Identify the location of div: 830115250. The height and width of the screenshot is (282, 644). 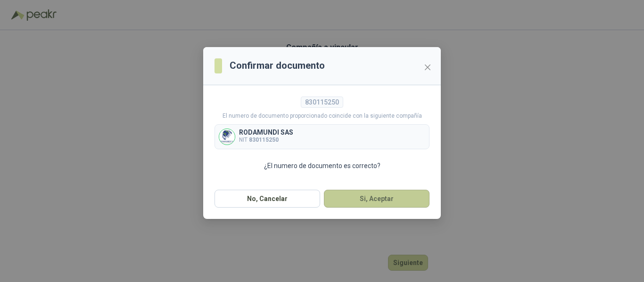
(322, 102).